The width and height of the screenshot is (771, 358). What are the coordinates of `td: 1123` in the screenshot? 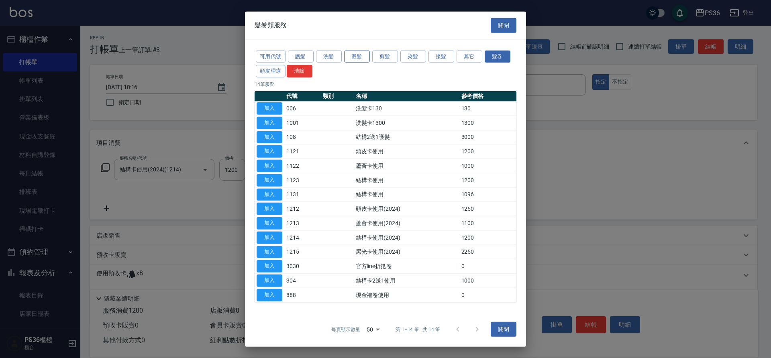 It's located at (303, 180).